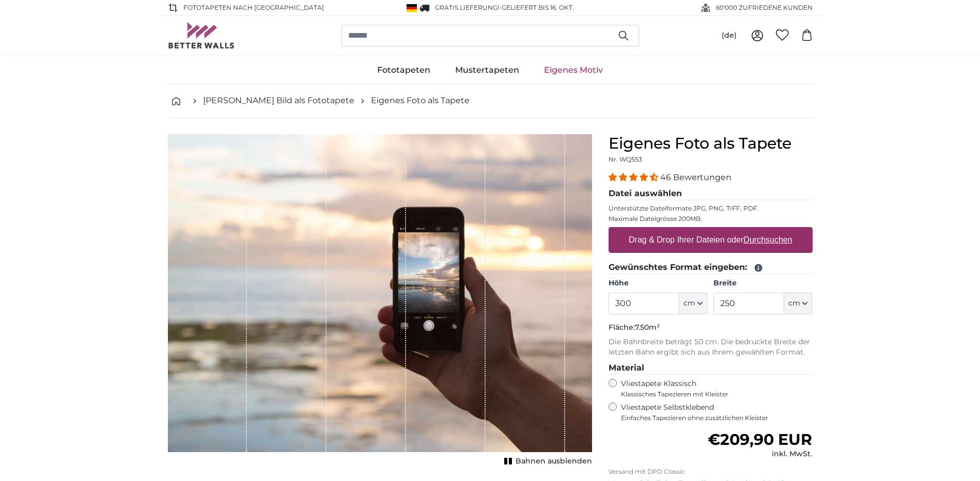 Image resolution: width=980 pixels, height=481 pixels. I want to click on span: Geliefert bis 16. Okt., so click(538, 7).